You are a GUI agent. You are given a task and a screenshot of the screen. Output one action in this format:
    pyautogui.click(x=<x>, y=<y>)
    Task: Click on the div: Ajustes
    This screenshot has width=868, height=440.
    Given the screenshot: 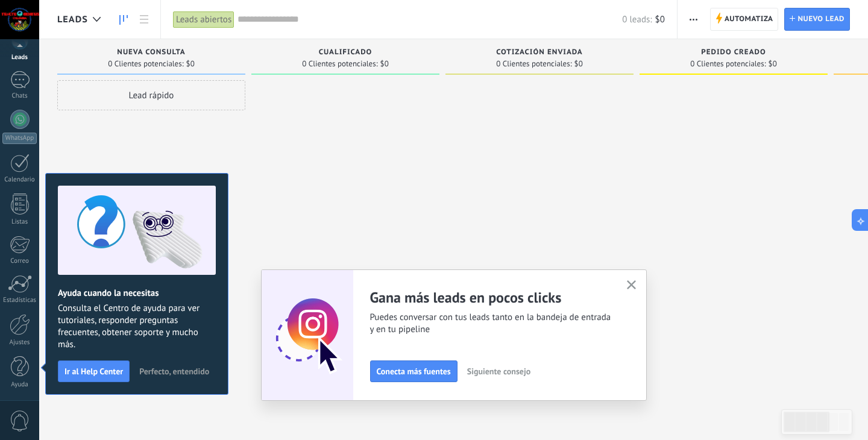 What is the action you would take?
    pyautogui.click(x=20, y=342)
    